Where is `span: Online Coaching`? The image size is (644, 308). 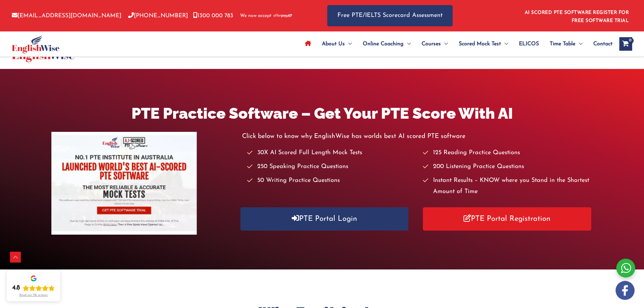
span: Online Coaching is located at coordinates (383, 44).